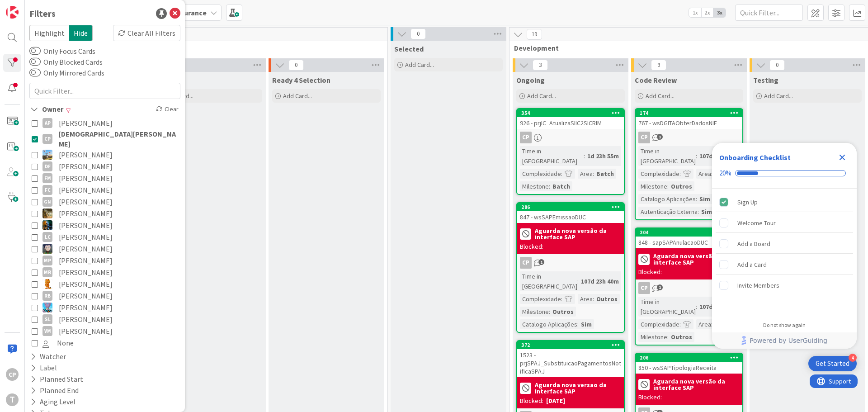 The width and height of the screenshot is (868, 412). Describe the element at coordinates (48, 284) in the screenshot. I see `img: RL` at that location.